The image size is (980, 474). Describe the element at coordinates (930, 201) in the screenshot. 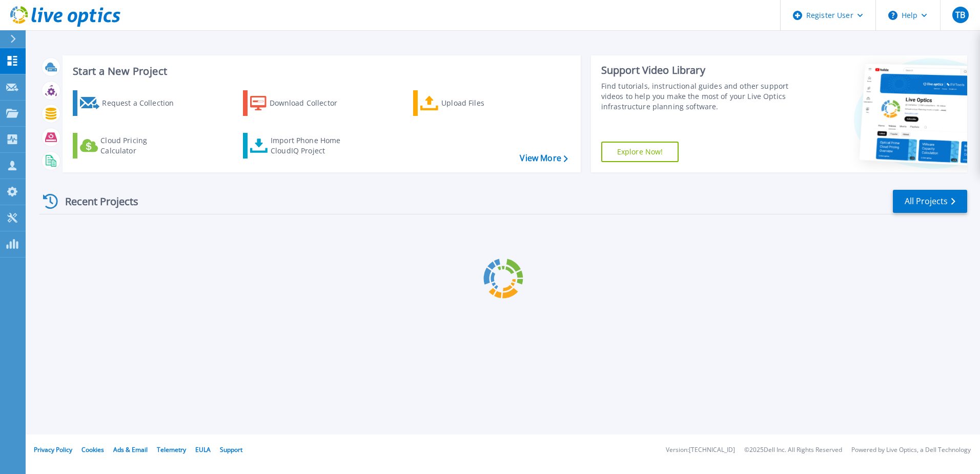

I see `a: All Projects` at that location.